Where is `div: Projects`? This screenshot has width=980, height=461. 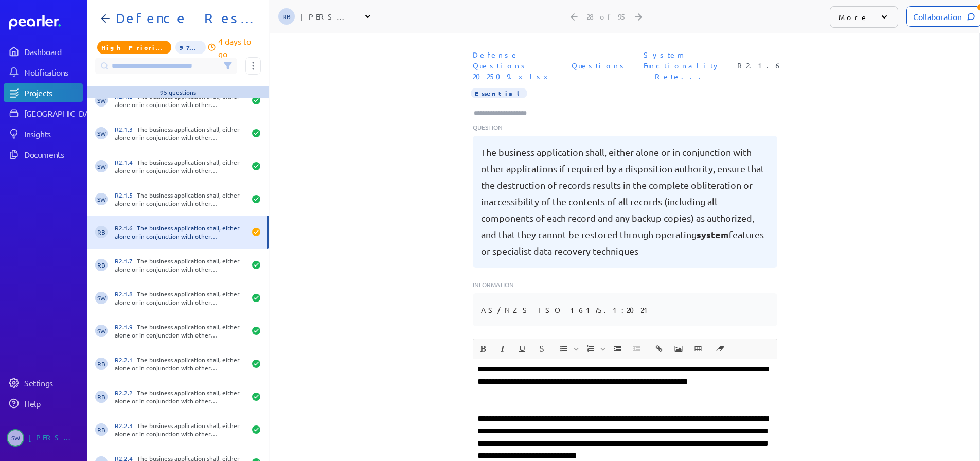 div: Projects is located at coordinates (53, 93).